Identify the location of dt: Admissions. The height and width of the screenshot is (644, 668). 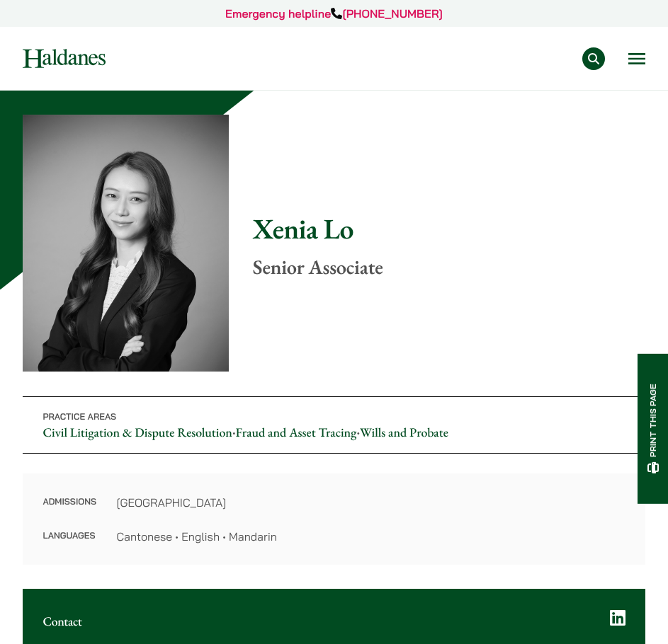
(69, 512).